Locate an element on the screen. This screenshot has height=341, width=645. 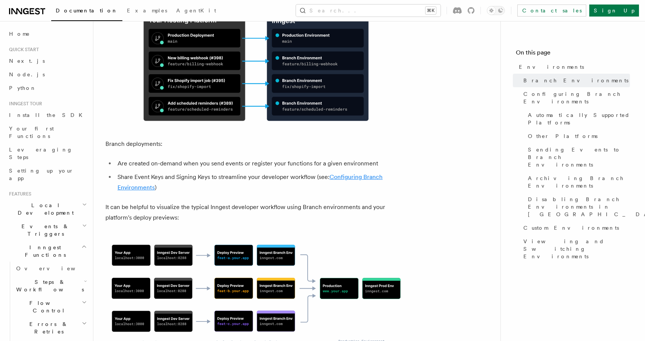
p: It can be helpful to visualize the typical Inngest developer workflow using Branch environments a... is located at coordinates (256, 213).